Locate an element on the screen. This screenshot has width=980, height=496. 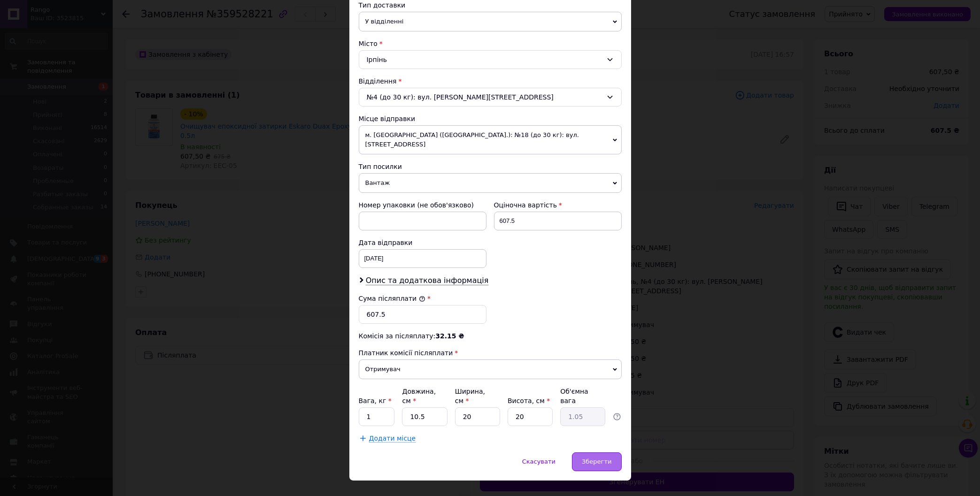
label: Сума післяплати is located at coordinates (392, 298).